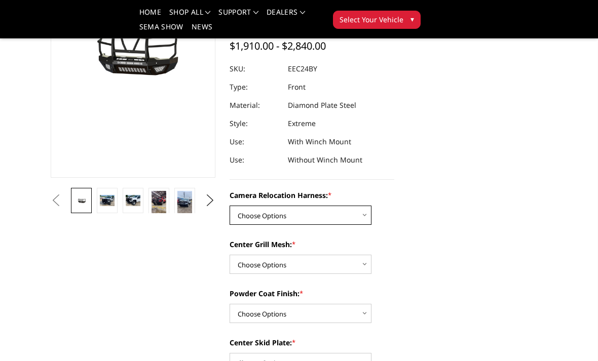 The height and width of the screenshot is (361, 598). Describe the element at coordinates (56, 201) in the screenshot. I see `button: Previous` at that location.